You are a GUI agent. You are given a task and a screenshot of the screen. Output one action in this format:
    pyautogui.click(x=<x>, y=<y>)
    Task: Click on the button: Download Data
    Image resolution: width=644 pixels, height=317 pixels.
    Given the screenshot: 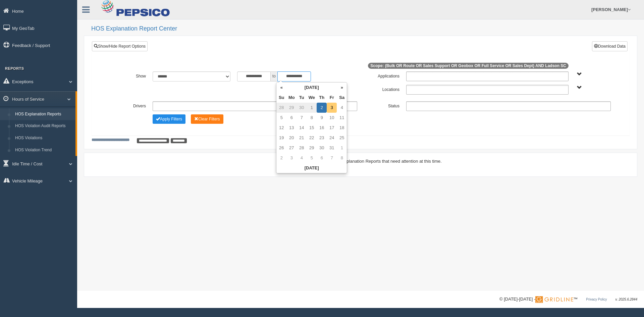 What is the action you would take?
    pyautogui.click(x=610, y=47)
    